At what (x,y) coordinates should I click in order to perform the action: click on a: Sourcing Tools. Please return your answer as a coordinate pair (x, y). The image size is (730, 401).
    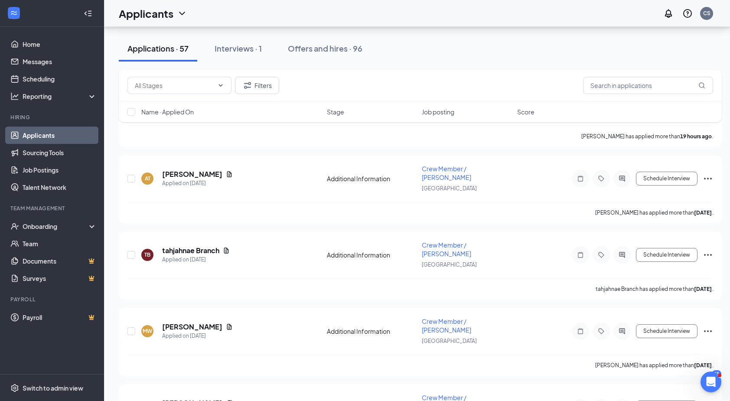
    Looking at the image, I should click on (59, 153).